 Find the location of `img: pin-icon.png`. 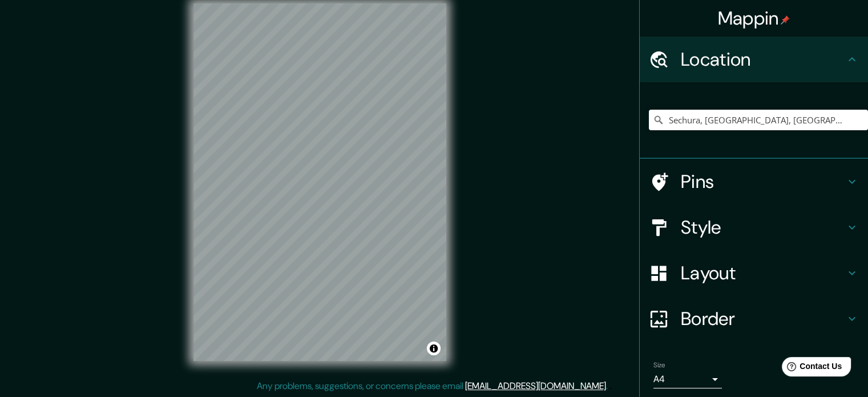

img: pin-icon.png is located at coordinates (785, 20).